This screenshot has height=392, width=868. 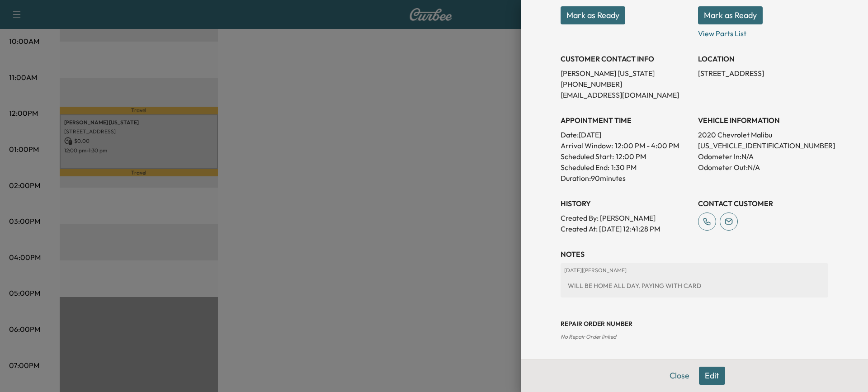 What do you see at coordinates (588, 157) in the screenshot?
I see `p: Scheduled Start:` at bounding box center [588, 157].